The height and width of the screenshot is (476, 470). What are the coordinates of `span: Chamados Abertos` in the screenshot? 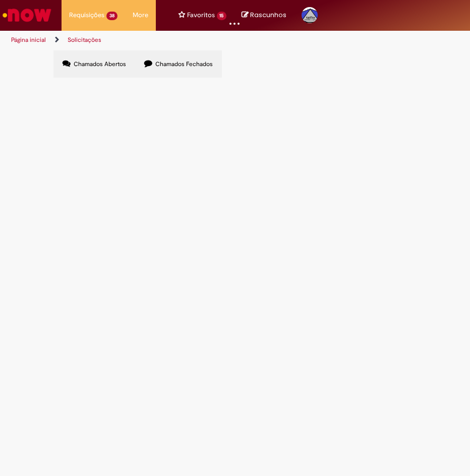 It's located at (100, 64).